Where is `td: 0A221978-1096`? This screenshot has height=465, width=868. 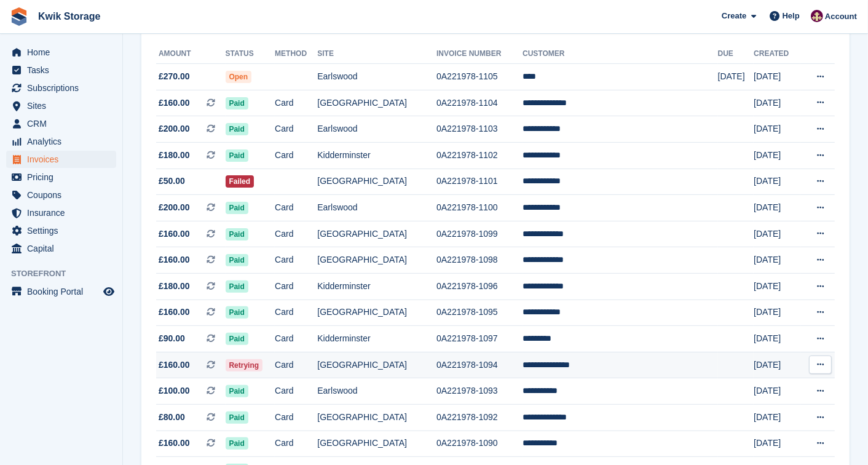
td: 0A221978-1096 is located at coordinates (480, 286).